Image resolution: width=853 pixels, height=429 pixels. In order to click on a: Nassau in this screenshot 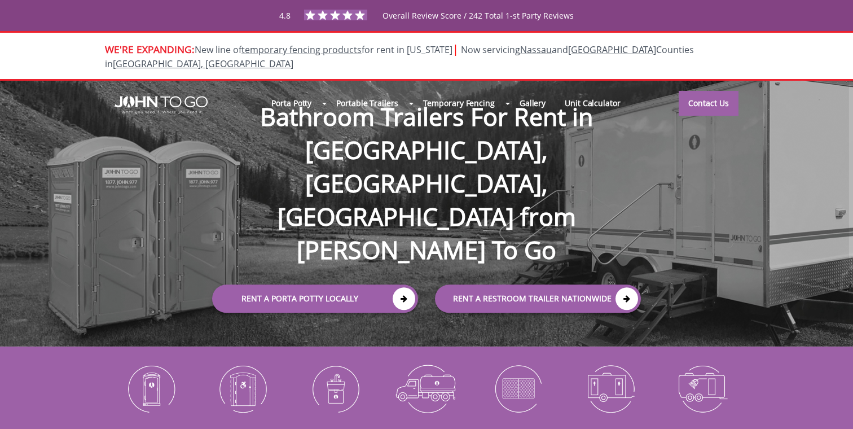, I will do `click(536, 50)`.